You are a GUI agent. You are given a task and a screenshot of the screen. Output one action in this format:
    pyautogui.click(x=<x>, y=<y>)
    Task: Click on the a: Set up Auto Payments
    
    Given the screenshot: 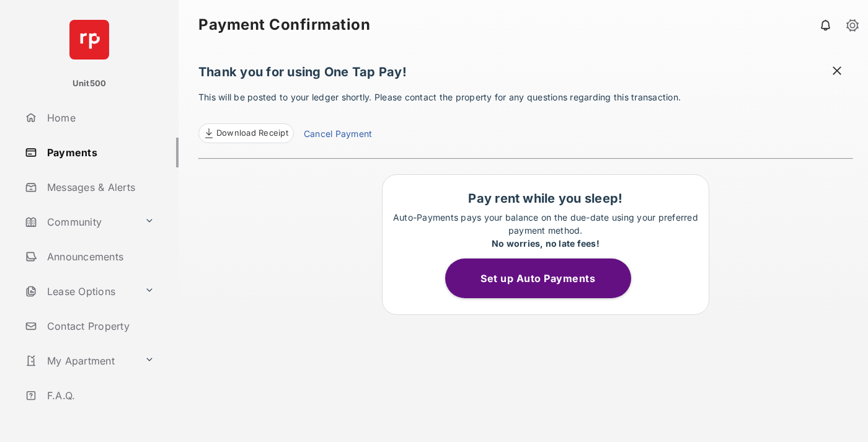 What is the action you would take?
    pyautogui.click(x=546, y=279)
    